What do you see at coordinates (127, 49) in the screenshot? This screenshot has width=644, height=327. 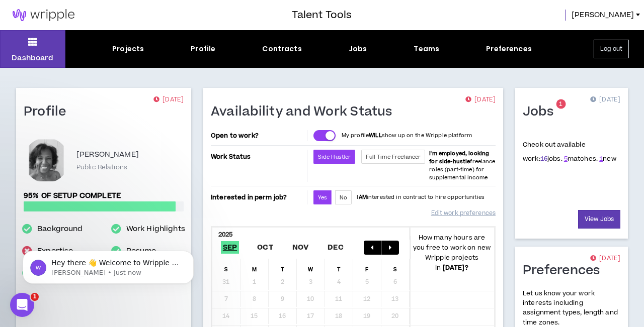 I see `div: Projects` at bounding box center [127, 49].